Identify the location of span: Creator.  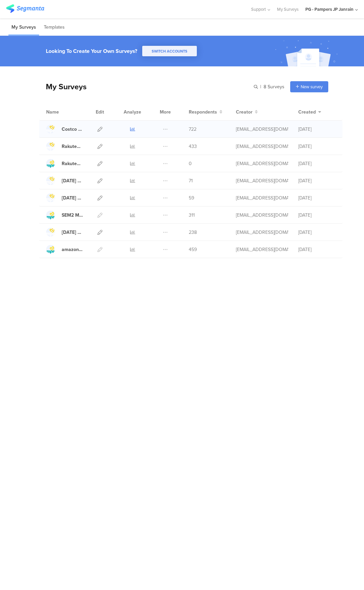
(244, 112).